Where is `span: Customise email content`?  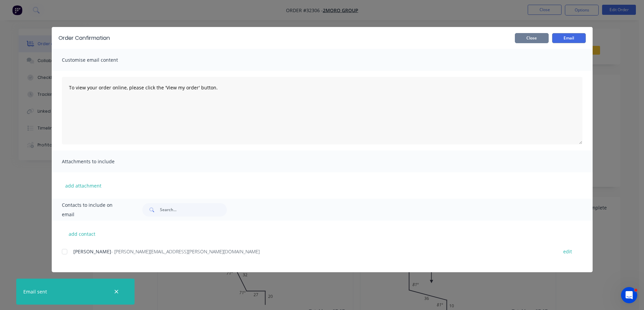 span: Customise email content is located at coordinates (99, 60).